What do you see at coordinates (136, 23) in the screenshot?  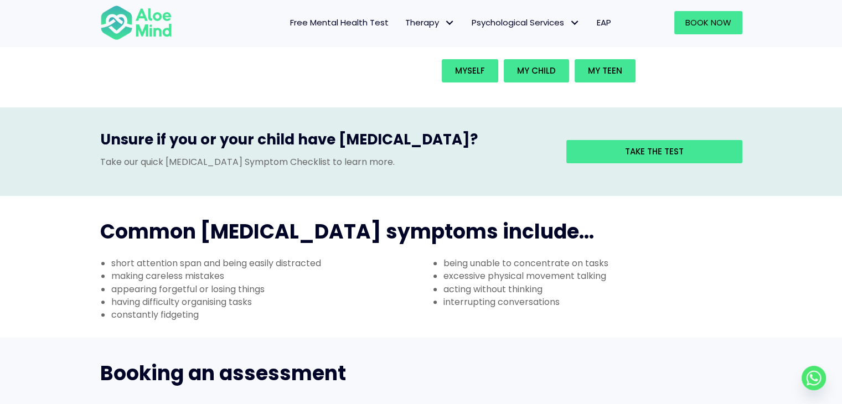 I see `img: Aloe mind Logo` at bounding box center [136, 23].